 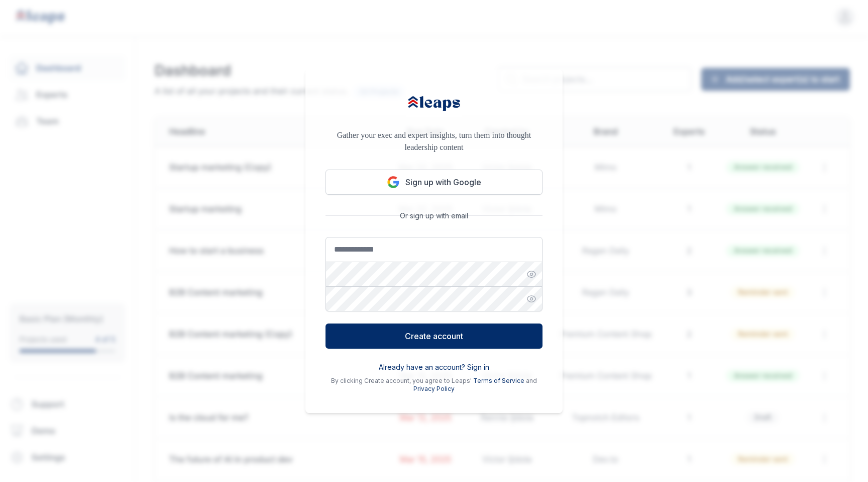 I want to click on p: By clicking Create account, you agree to Leaps' and, so click(x=434, y=385).